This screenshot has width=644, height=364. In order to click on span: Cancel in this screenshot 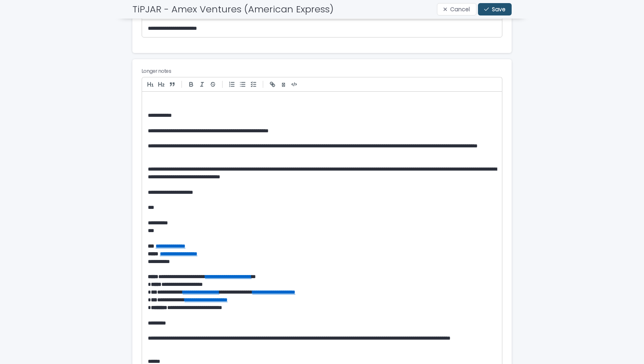, I will do `click(459, 10)`.